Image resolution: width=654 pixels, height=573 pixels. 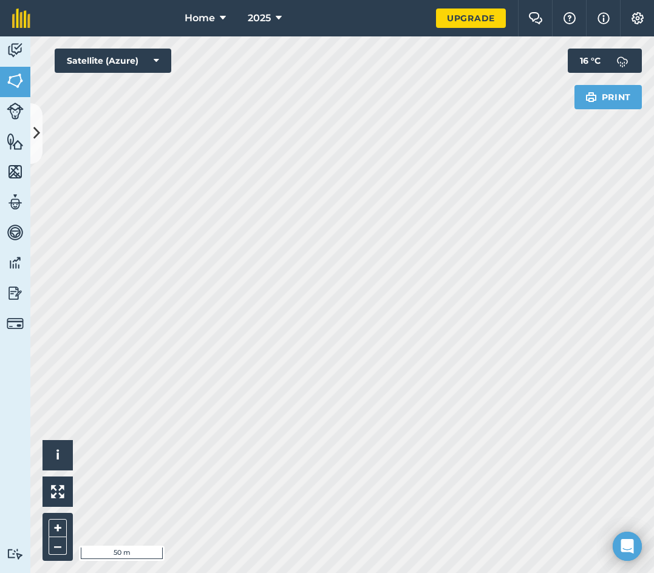 I want to click on span: i, so click(x=58, y=455).